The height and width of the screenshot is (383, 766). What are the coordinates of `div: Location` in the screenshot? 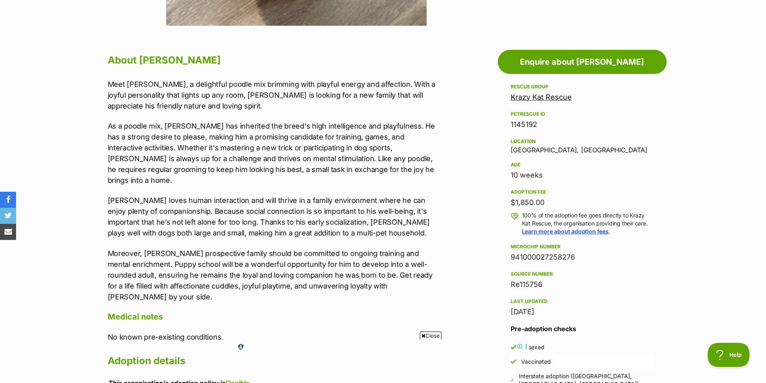 It's located at (582, 142).